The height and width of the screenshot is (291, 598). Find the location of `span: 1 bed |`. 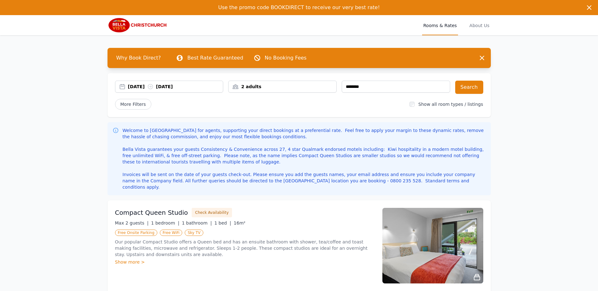

span: 1 bed | is located at coordinates (222, 223).